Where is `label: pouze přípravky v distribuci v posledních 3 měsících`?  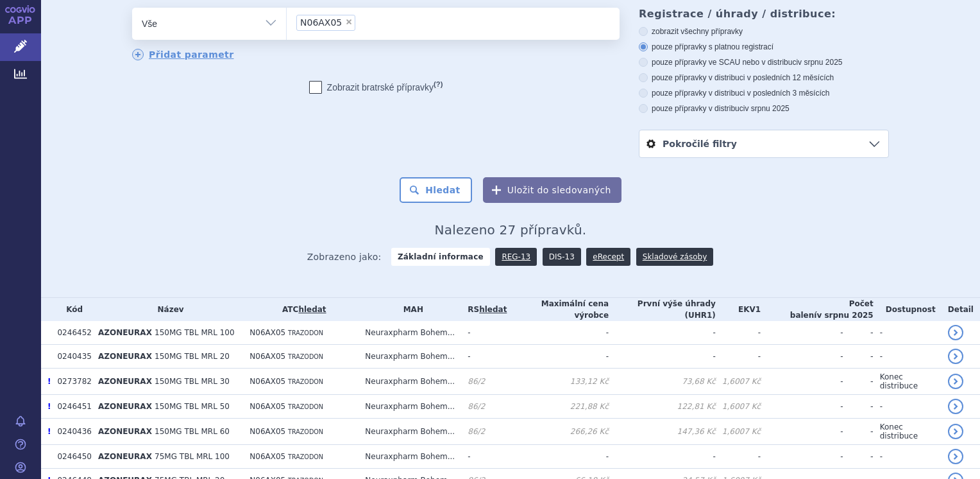 label: pouze přípravky v distribuci v posledních 3 měsících is located at coordinates (763, 93).